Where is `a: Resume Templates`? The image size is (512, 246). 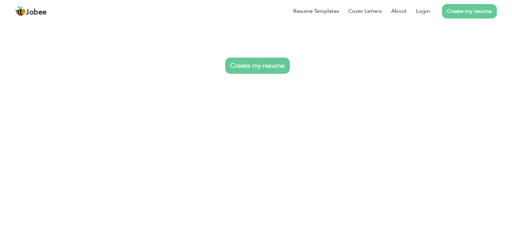 a: Resume Templates is located at coordinates (316, 11).